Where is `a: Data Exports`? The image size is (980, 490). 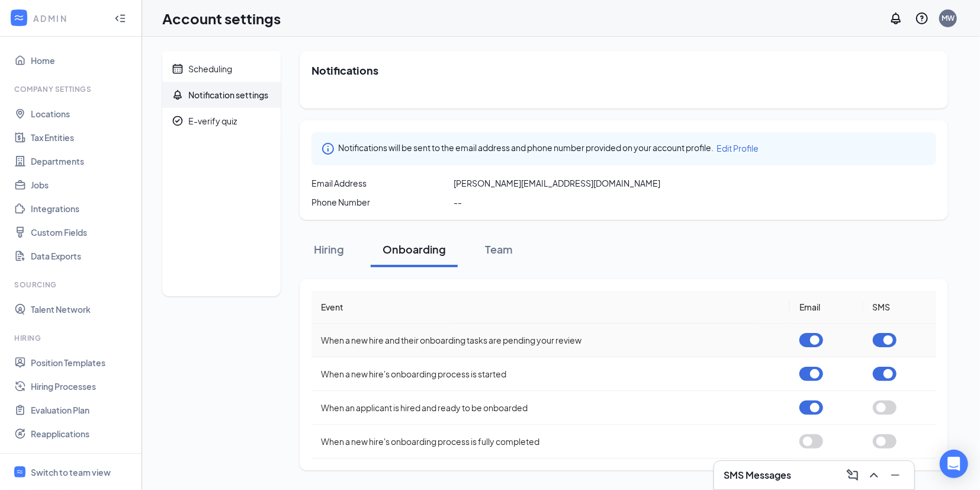 a: Data Exports is located at coordinates (81, 256).